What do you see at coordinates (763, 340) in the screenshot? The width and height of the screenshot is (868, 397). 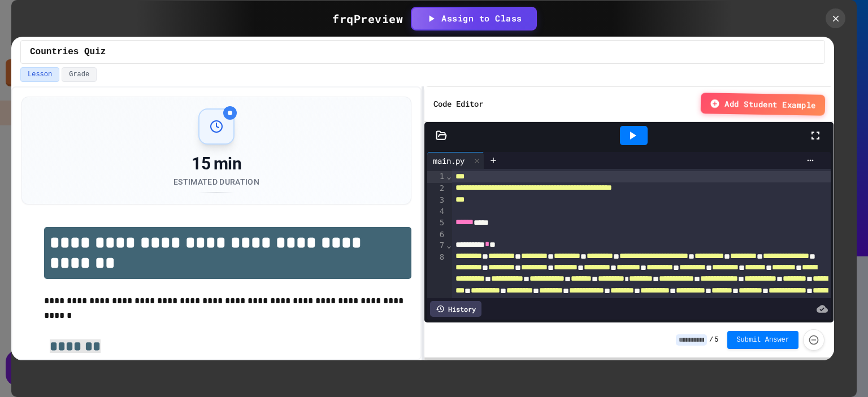 I see `span: Submit Answer` at bounding box center [763, 340].